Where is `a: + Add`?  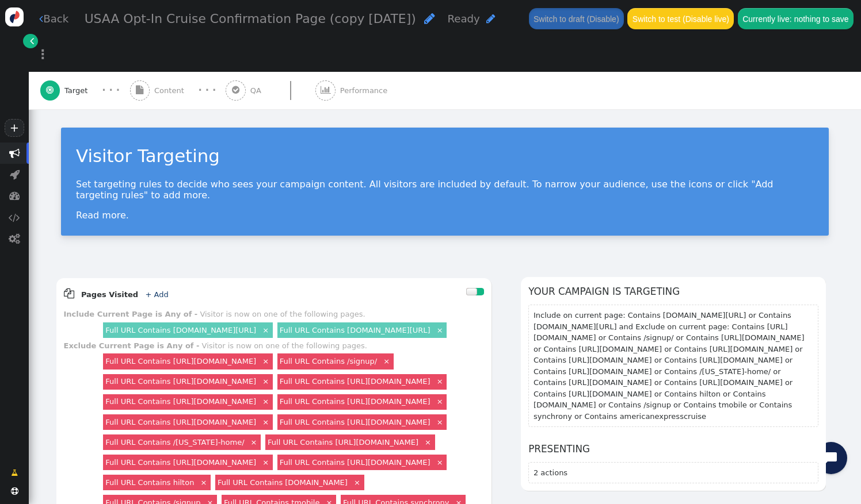
a: + Add is located at coordinates (156, 294).